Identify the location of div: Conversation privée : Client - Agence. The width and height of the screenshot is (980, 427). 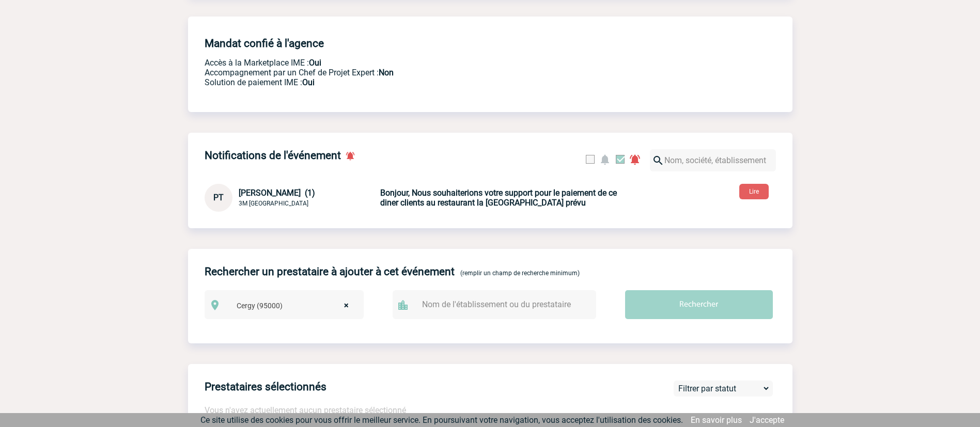
(292, 197).